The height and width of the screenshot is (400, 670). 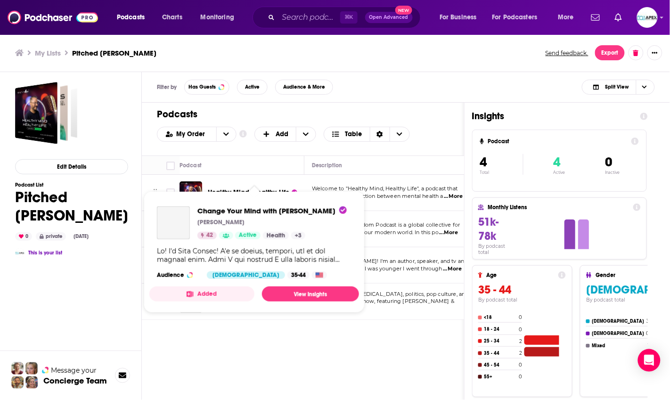 I want to click on div: Lo! I'd Sita Consec! A'e se doeius, tempori, utl et dol magnaal enim. Admi V qui nostrud E ulla l..., so click(x=254, y=255).